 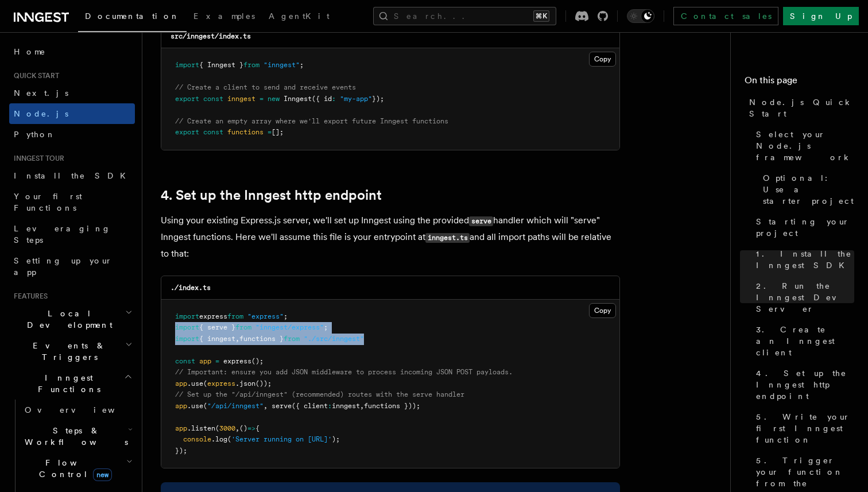 What do you see at coordinates (801, 108) in the screenshot?
I see `span: Node.js Quick Start` at bounding box center [801, 108].